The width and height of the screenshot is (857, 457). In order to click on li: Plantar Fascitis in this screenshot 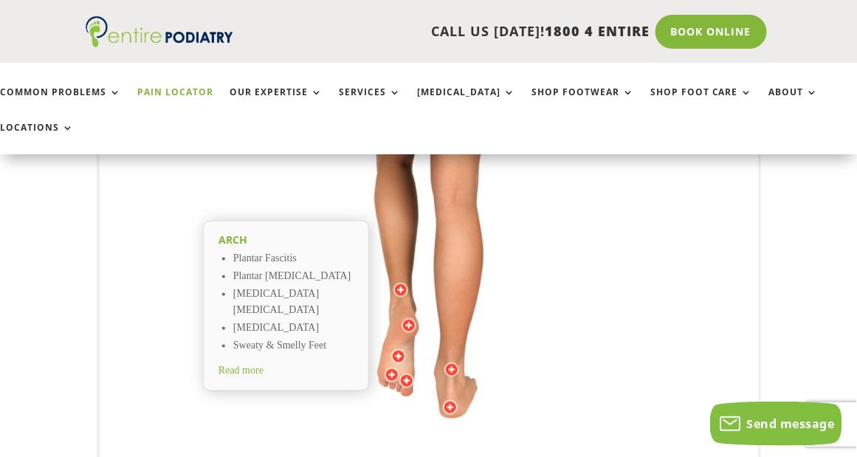, I will do `click(293, 260)`.